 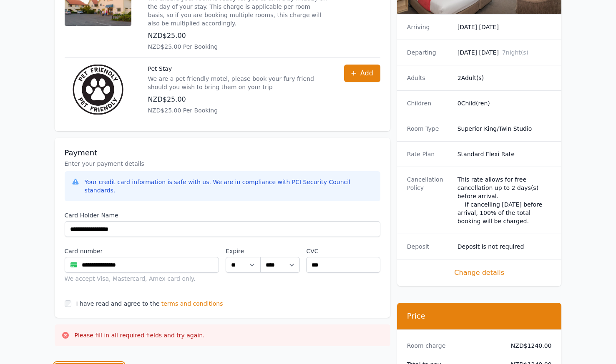 I want to click on label: I have read and agree to the, so click(x=118, y=304).